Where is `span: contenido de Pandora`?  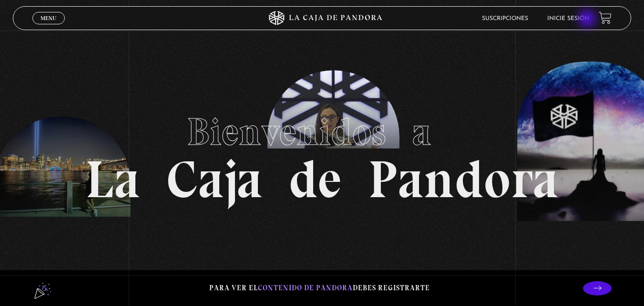 span: contenido de Pandora is located at coordinates (305, 288).